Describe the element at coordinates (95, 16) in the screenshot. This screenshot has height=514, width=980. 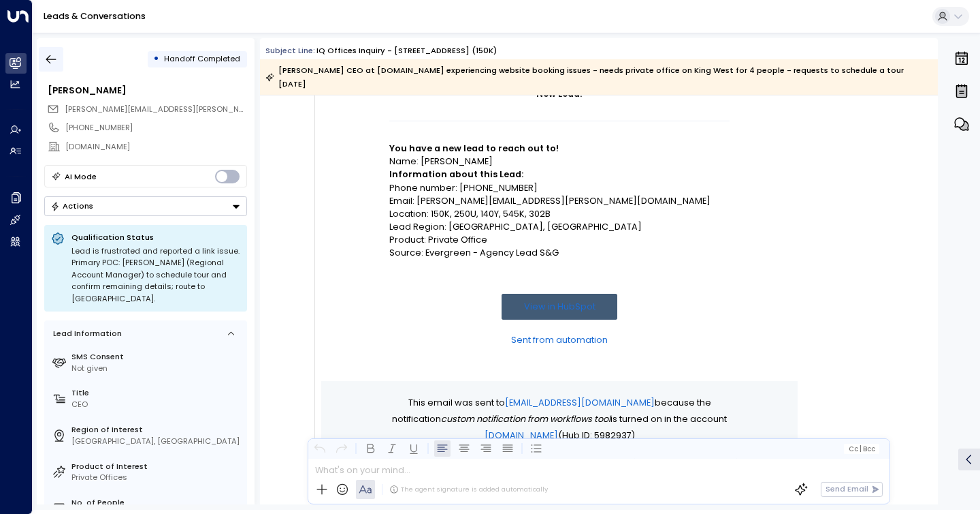
I see `a: Leads & Conversations` at that location.